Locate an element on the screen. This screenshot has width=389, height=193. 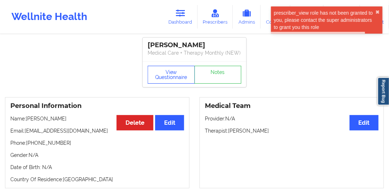
button: close is located at coordinates (377, 12).